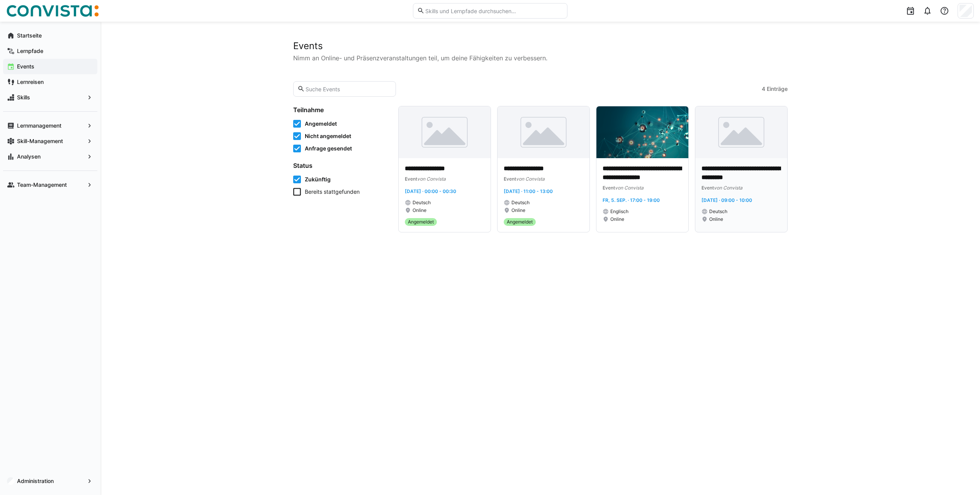  What do you see at coordinates (620, 212) in the screenshot?
I see `span: Englisch` at bounding box center [620, 212].